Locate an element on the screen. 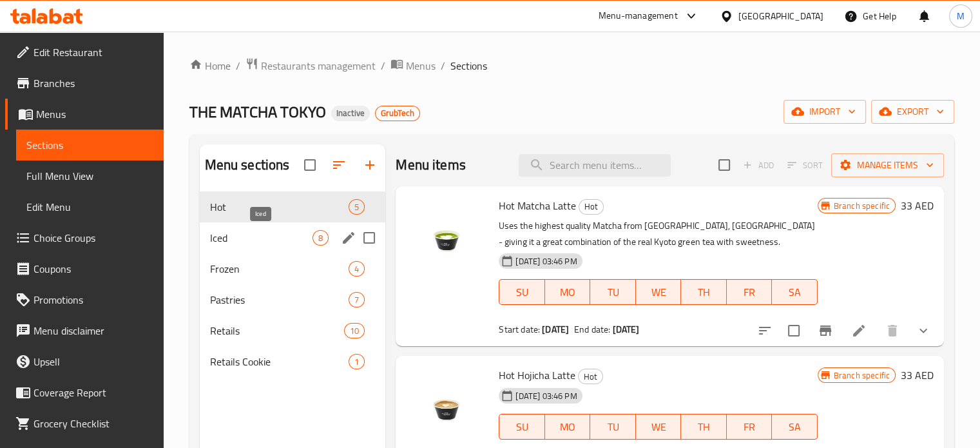 The image size is (980, 448). a: Edit menu item is located at coordinates (859, 330).